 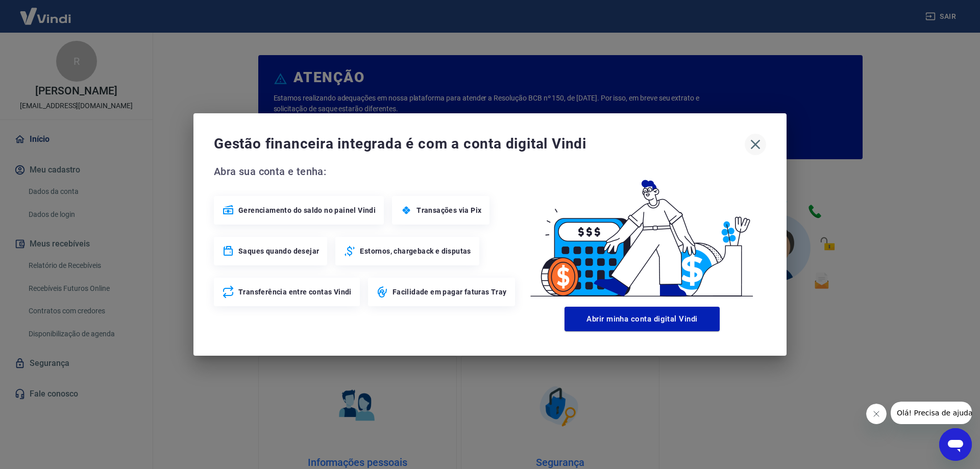 I want to click on span: Gestão financeira integrada é com a conta digital Vindi, so click(x=479, y=144).